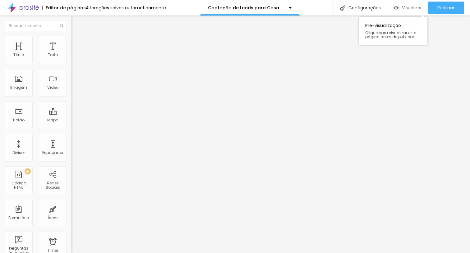 The height and width of the screenshot is (253, 470). I want to click on div: Formulário, so click(19, 218).